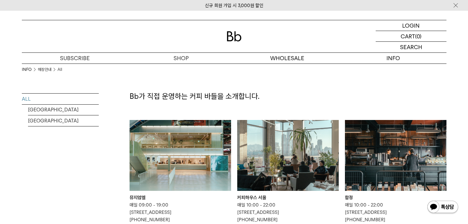  Describe the element at coordinates (410, 26) in the screenshot. I see `p: LOGIN` at that location.